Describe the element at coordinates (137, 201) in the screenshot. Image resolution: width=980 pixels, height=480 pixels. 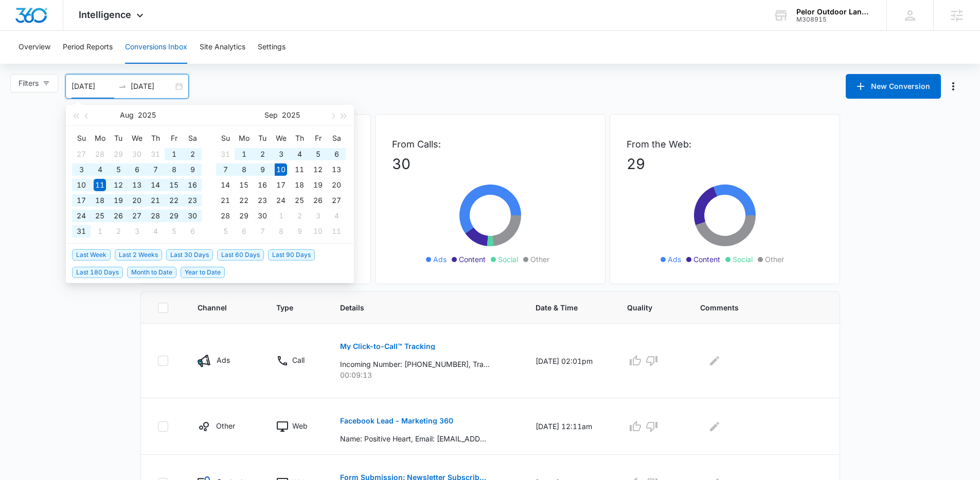
I see `td: 2025-08-20` at that location.